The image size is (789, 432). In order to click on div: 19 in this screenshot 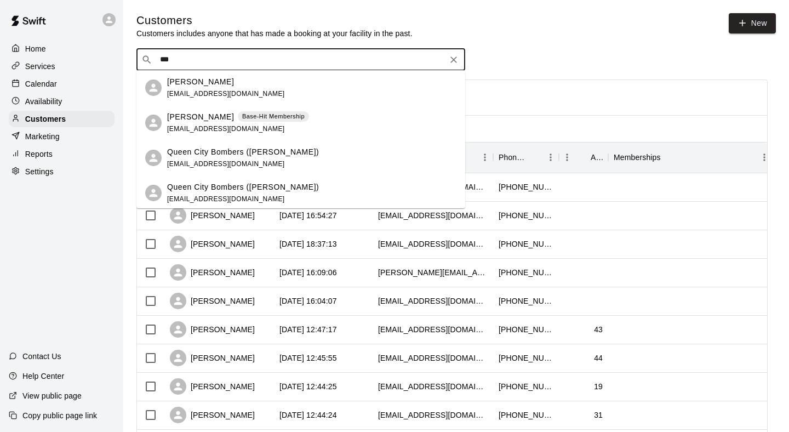, I will do `click(598, 386)`.